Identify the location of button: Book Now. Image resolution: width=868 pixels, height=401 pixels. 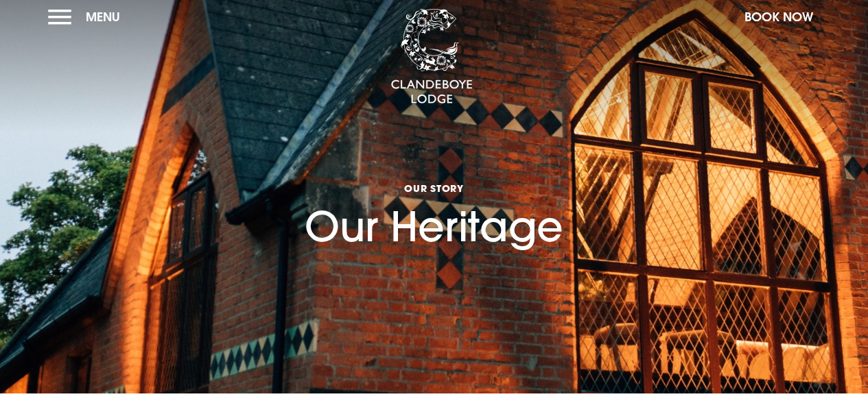
(779, 17).